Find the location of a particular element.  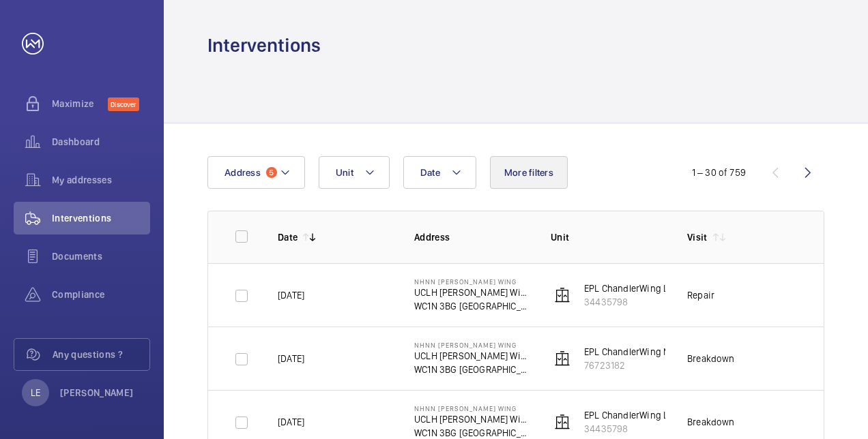

p: Address is located at coordinates (471, 237).